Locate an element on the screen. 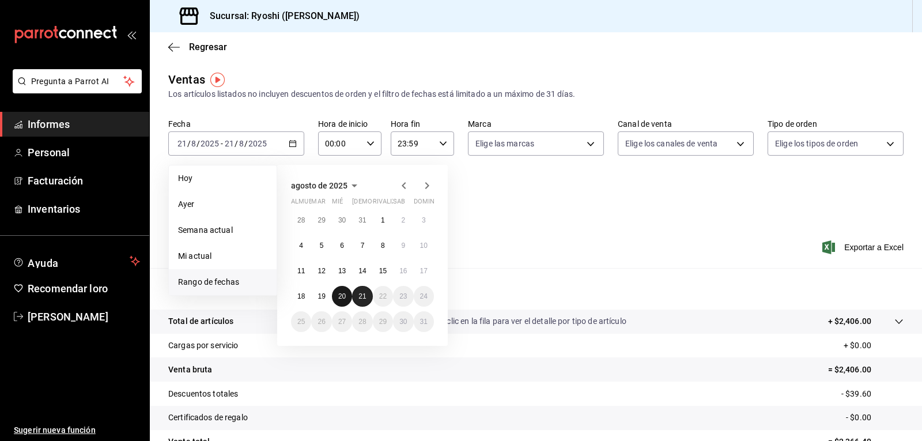  abbr: 3 de agosto de 2025 is located at coordinates (424, 220).